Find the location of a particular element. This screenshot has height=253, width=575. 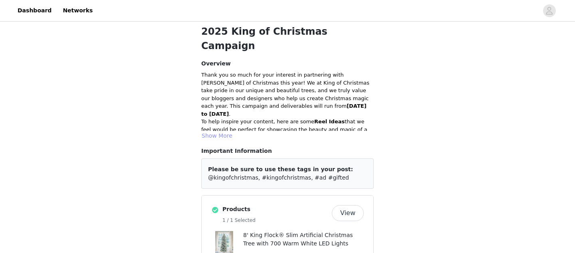

button: Show More is located at coordinates (217, 136).